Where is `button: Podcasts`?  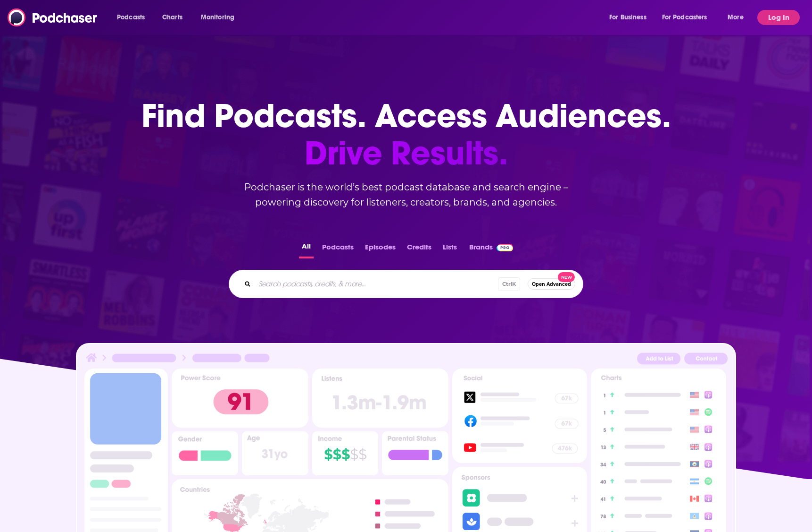 button: Podcasts is located at coordinates (338, 249).